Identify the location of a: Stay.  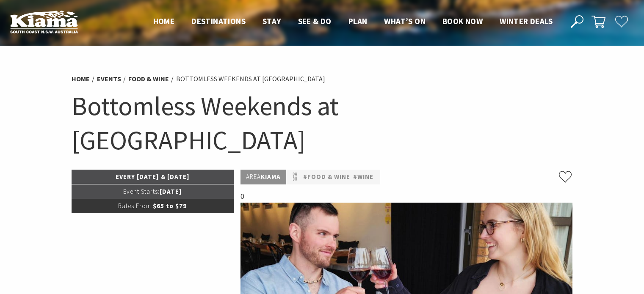
(272, 21).